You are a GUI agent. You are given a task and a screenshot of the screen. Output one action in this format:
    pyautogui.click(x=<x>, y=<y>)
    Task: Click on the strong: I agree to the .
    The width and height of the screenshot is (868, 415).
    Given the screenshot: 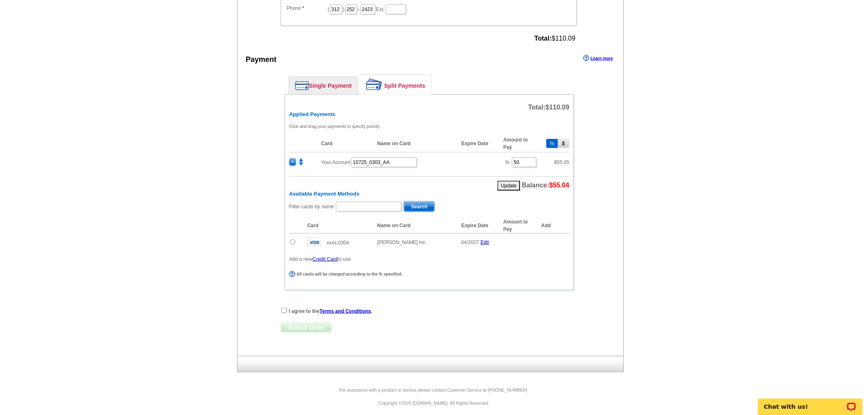 What is the action you would take?
    pyautogui.click(x=331, y=311)
    